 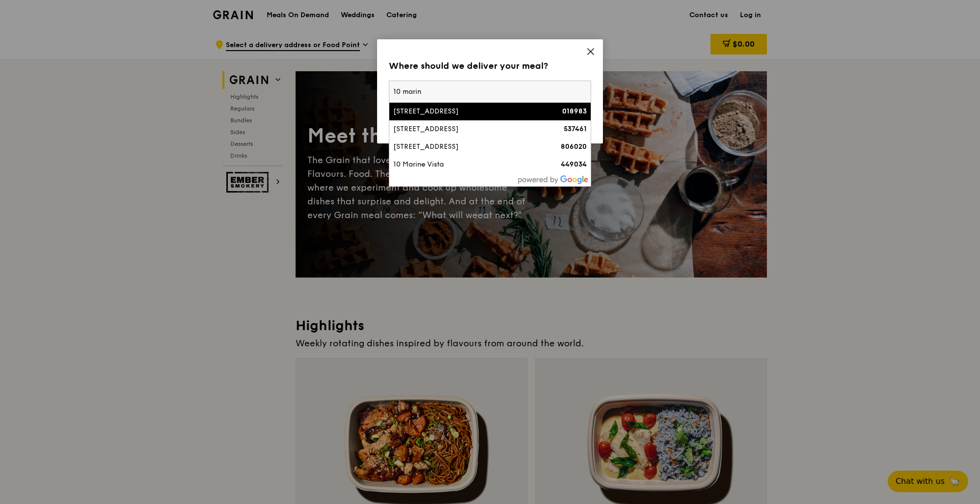 I want to click on strong: 018983, so click(x=574, y=111).